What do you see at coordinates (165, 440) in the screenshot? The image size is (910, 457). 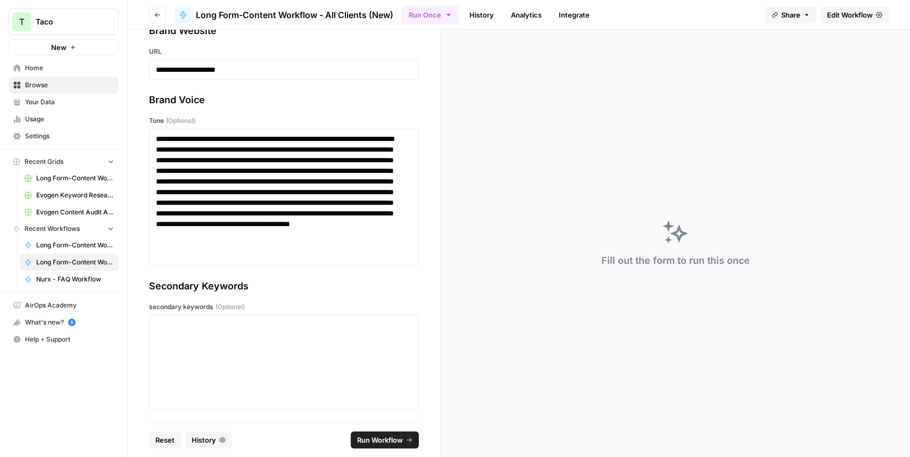 I see `button: Reset` at bounding box center [165, 440].